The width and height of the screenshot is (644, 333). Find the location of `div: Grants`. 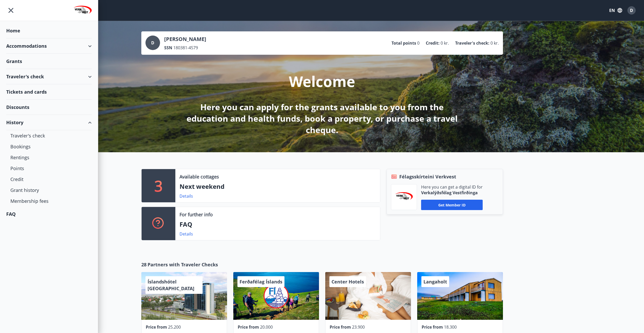

div: Grants is located at coordinates (49, 61).